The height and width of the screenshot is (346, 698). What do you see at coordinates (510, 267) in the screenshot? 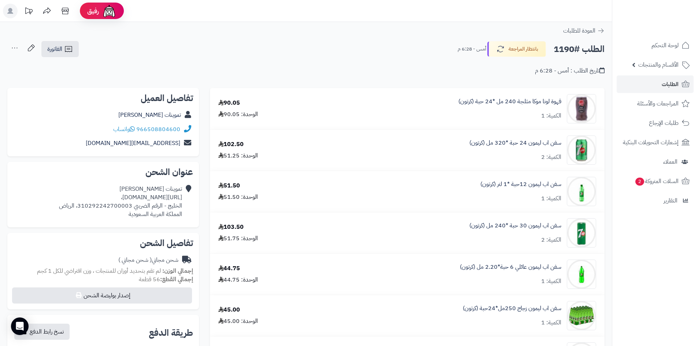
I see `a: سفن اب ليمون عائلي 6 حبة*2.20 مل (كرتون)` at bounding box center [510, 267].